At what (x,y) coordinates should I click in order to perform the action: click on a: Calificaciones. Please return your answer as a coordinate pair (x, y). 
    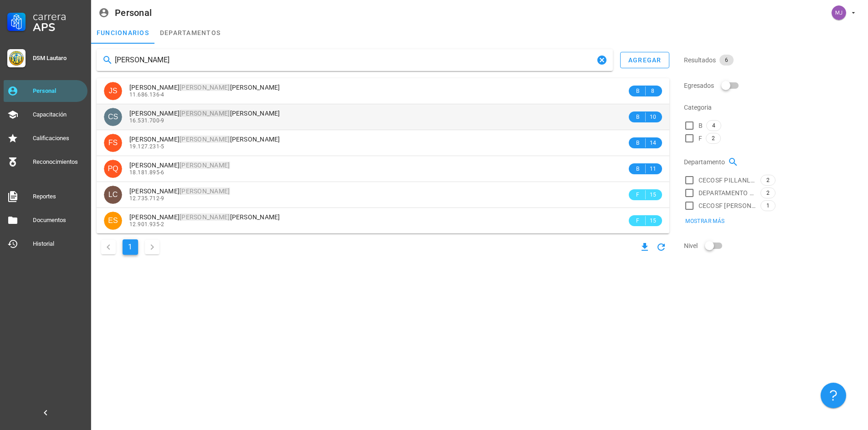
    Looking at the image, I should click on (46, 138).